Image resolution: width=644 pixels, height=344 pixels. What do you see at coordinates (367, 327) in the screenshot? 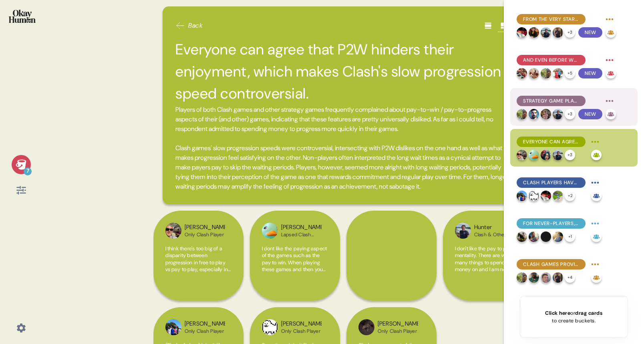
I see `img: profilepic_24592697440421932.jpg` at bounding box center [367, 327].